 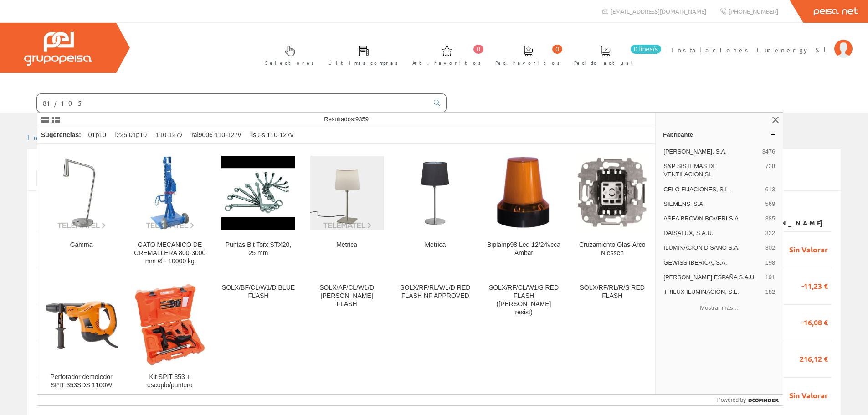 I want to click on a: SOLX/RF/RL/W1/D RED FLASH NF APPROVED, so click(x=435, y=338).